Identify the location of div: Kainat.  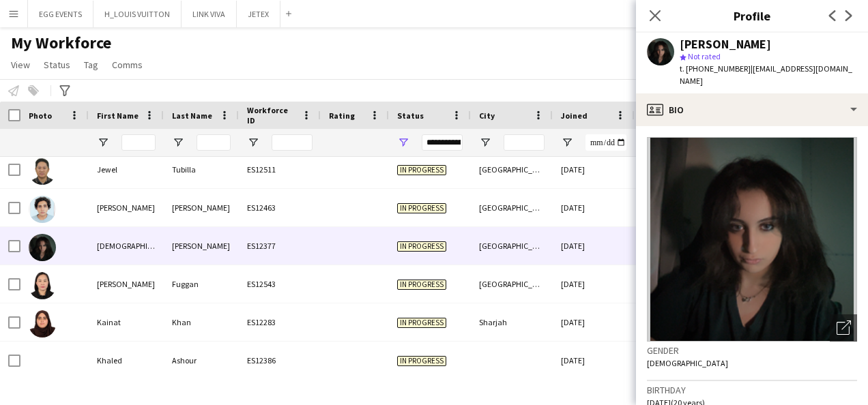
(126, 322).